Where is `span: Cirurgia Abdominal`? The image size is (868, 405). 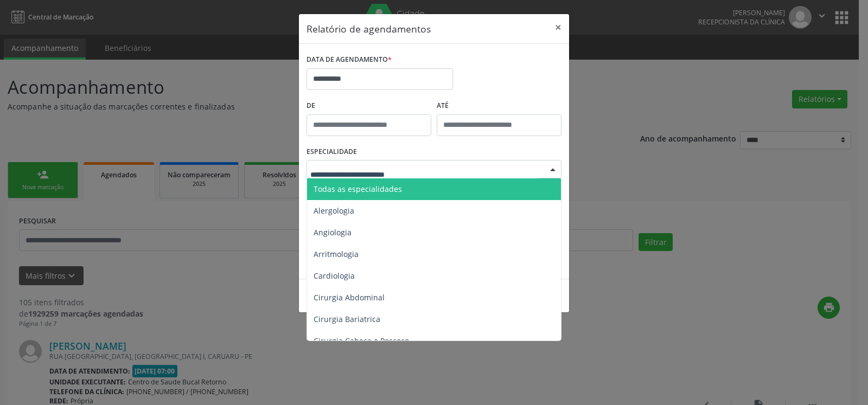 span: Cirurgia Abdominal is located at coordinates (349, 297).